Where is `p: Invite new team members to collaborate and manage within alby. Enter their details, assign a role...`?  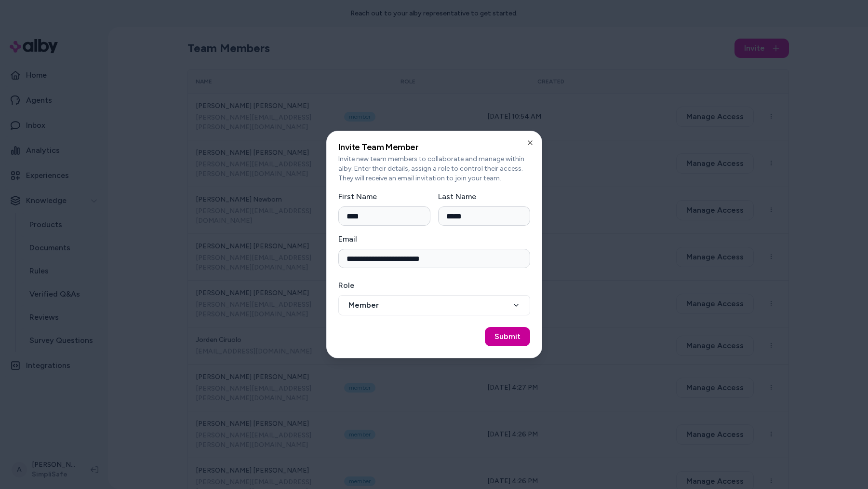
p: Invite new team members to collaborate and manage within alby. Enter their details, assign a role... is located at coordinates (434, 169).